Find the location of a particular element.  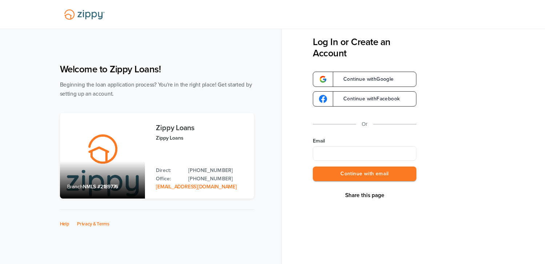

button: Continue with email is located at coordinates (364, 174).